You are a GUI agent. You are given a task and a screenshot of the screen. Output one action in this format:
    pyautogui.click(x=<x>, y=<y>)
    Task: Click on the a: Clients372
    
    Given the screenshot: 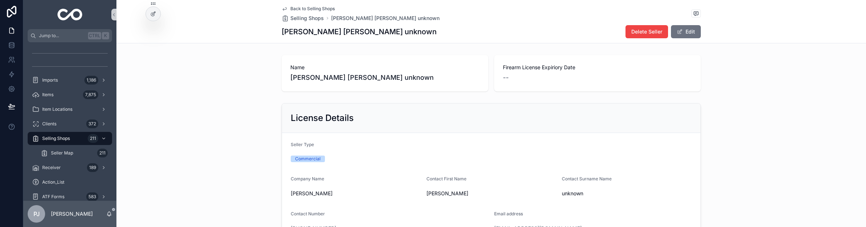 What is the action you would take?
    pyautogui.click(x=70, y=124)
    